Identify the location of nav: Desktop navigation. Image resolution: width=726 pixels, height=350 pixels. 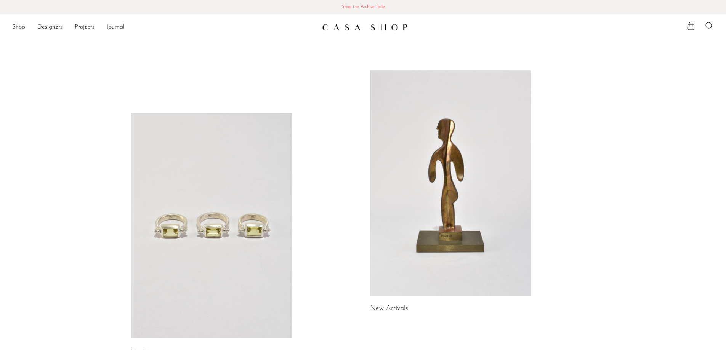
(164, 27).